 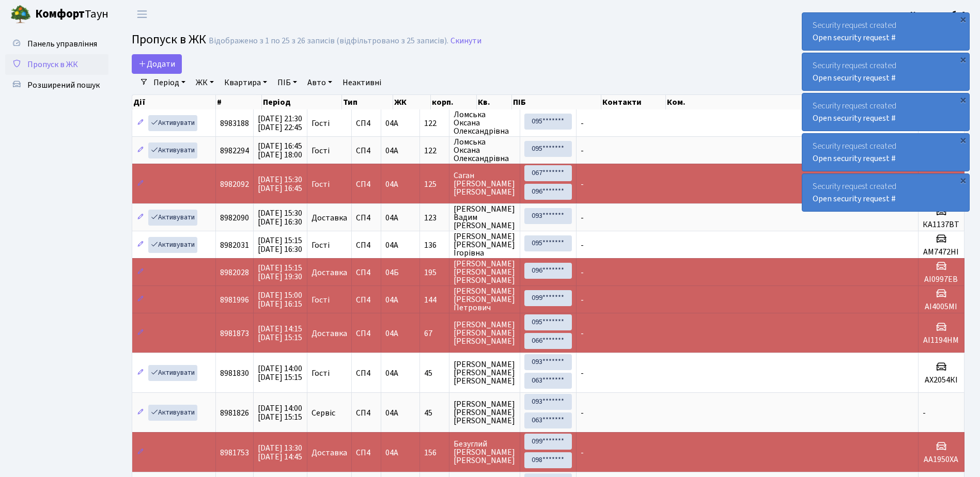 I want to click on span: Панель управління, so click(x=62, y=44).